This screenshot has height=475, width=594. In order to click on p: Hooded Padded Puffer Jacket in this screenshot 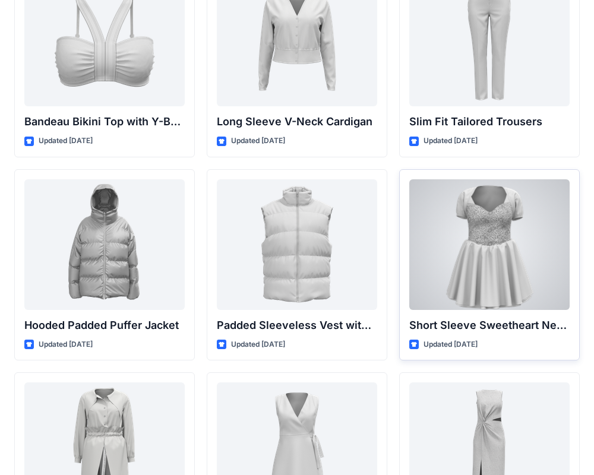, I will do `click(104, 325)`.